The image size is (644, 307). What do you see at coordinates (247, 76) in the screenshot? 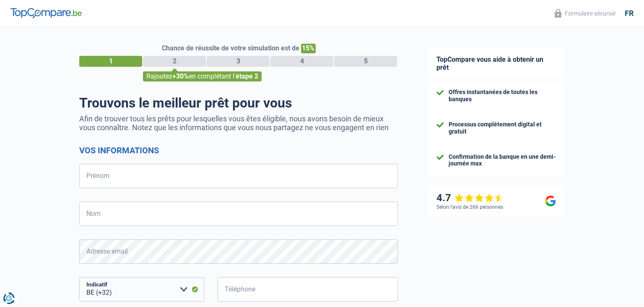
I see `span: étape 2` at bounding box center [247, 76].